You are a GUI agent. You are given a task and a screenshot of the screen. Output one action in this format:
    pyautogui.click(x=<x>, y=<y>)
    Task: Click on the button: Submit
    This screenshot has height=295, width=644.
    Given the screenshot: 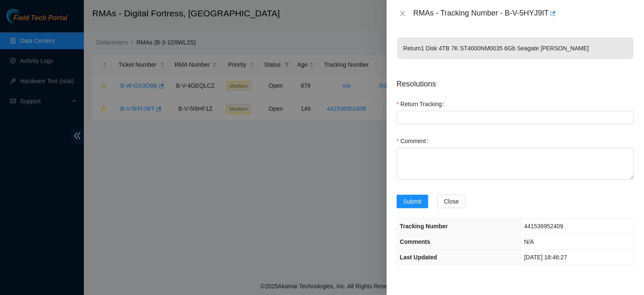 What is the action you would take?
    pyautogui.click(x=412, y=201)
    